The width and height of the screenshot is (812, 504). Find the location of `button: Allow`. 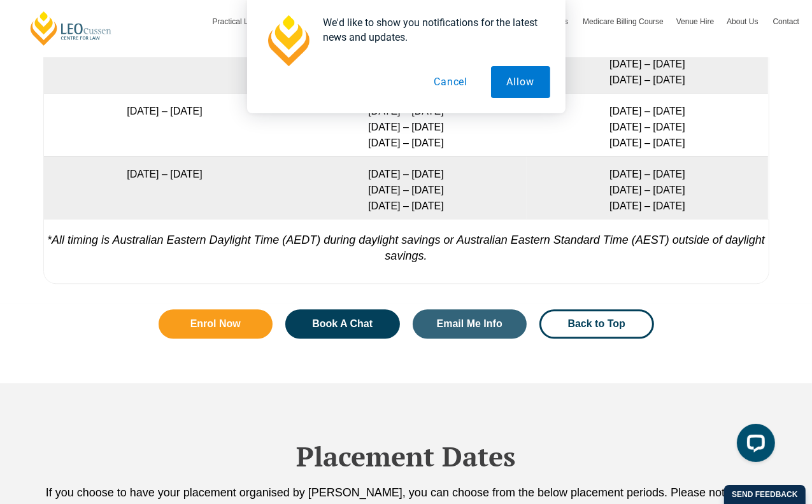

button: Allow is located at coordinates (520, 82).